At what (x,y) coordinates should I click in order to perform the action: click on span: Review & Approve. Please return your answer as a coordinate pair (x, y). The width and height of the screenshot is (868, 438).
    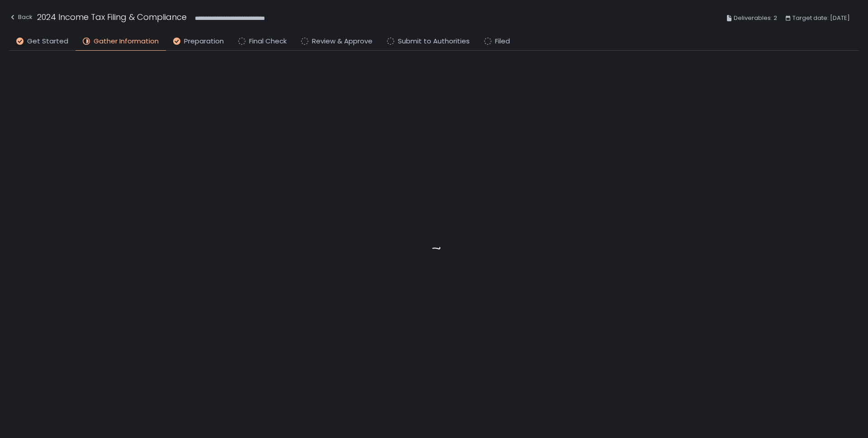
    Looking at the image, I should click on (342, 41).